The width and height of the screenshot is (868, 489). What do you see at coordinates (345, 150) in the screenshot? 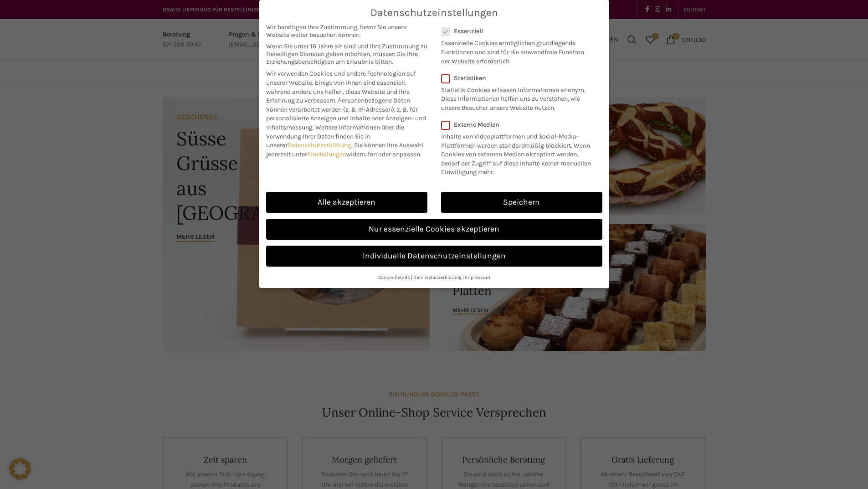
I see `span: Sie können Ihre Auswahl jederzeit unter widerrufen oder anpassen.` at bounding box center [345, 150].